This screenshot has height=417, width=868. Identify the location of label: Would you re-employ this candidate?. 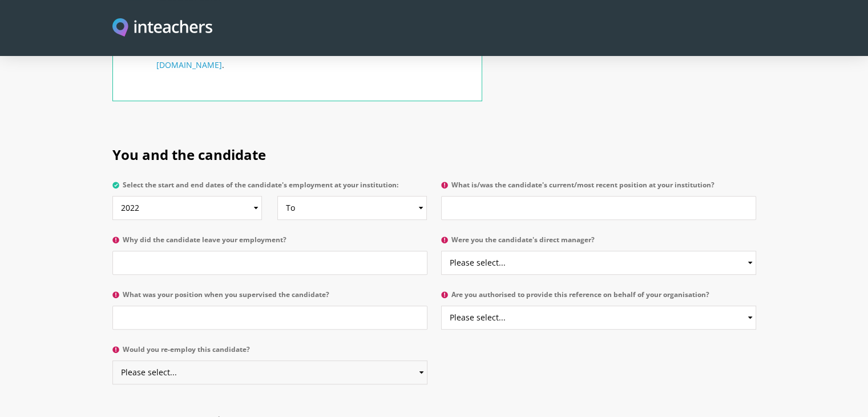
(270, 353).